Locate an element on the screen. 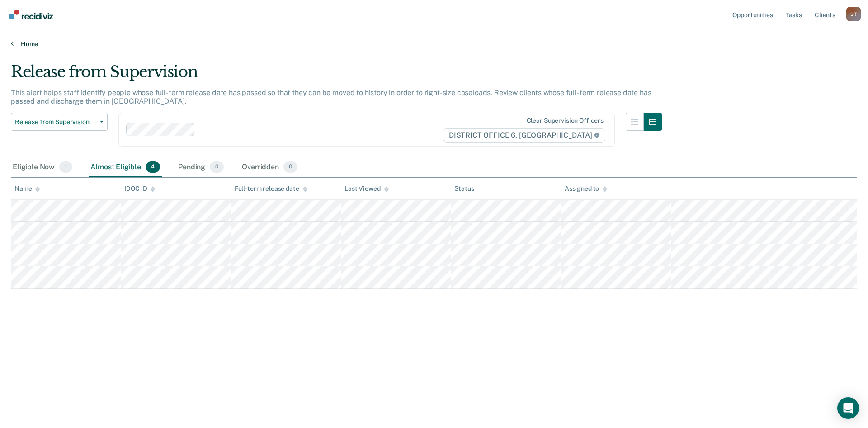  div: Assigned to is located at coordinates (586, 189).